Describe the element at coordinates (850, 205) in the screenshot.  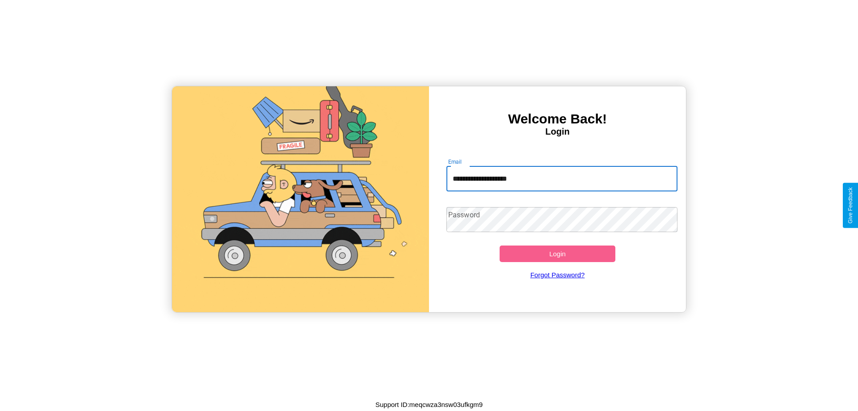
I see `div: Give Feedback` at that location.